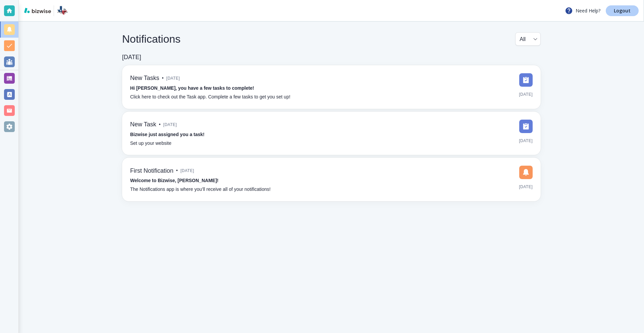 This screenshot has height=333, width=644. Describe the element at coordinates (38, 11) in the screenshot. I see `img: bizwise` at that location.